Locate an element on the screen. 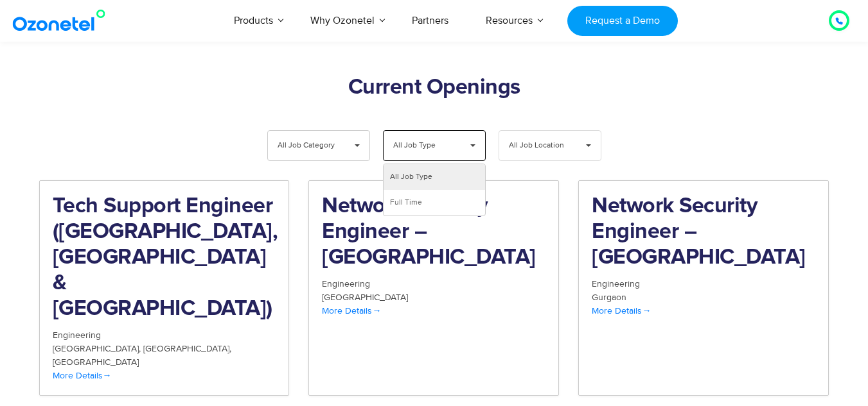 The height and width of the screenshot is (406, 868). a: Request a Demo is located at coordinates (622, 21).